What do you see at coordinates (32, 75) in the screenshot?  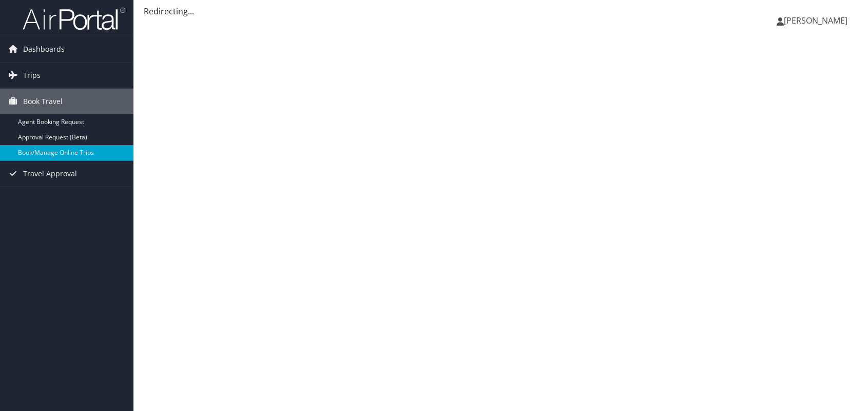 I see `span: Trips` at bounding box center [32, 75].